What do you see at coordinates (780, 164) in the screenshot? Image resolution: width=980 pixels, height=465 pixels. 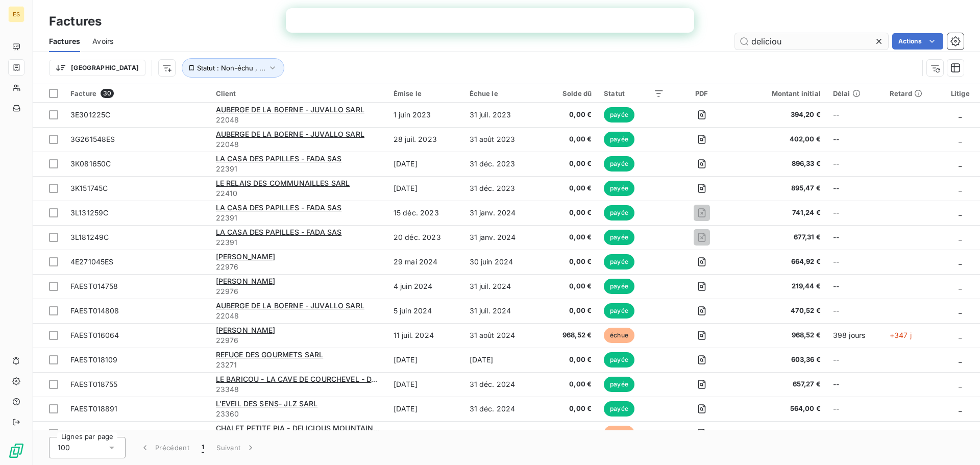 I see `span: 896,33 €` at bounding box center [780, 164].